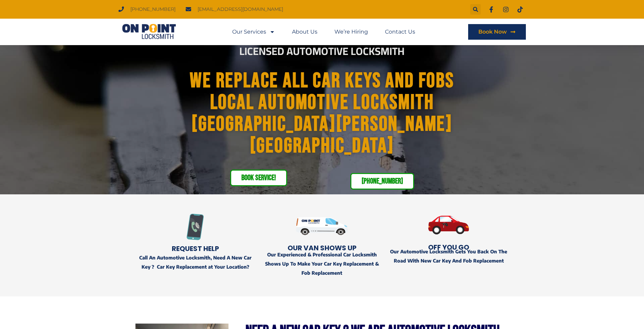 The height and width of the screenshot is (329, 644). Describe the element at coordinates (493, 32) in the screenshot. I see `span: Book Now` at that location.